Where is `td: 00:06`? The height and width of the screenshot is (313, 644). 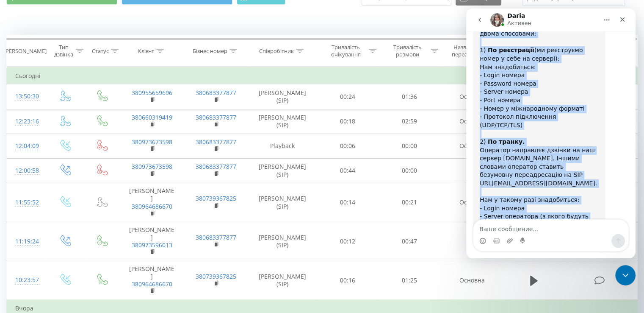
td: 00:06 is located at coordinates (348, 146).